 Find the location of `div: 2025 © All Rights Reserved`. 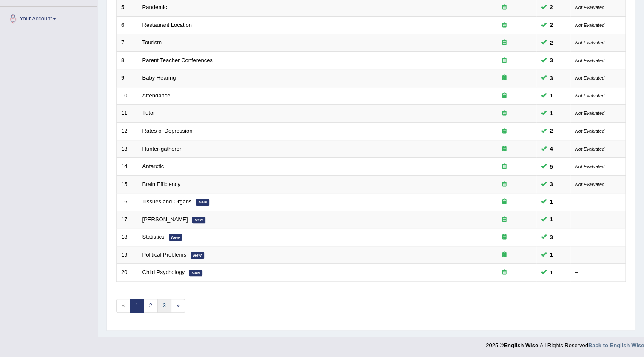

div: 2025 © All Rights Reserved is located at coordinates (565, 343).